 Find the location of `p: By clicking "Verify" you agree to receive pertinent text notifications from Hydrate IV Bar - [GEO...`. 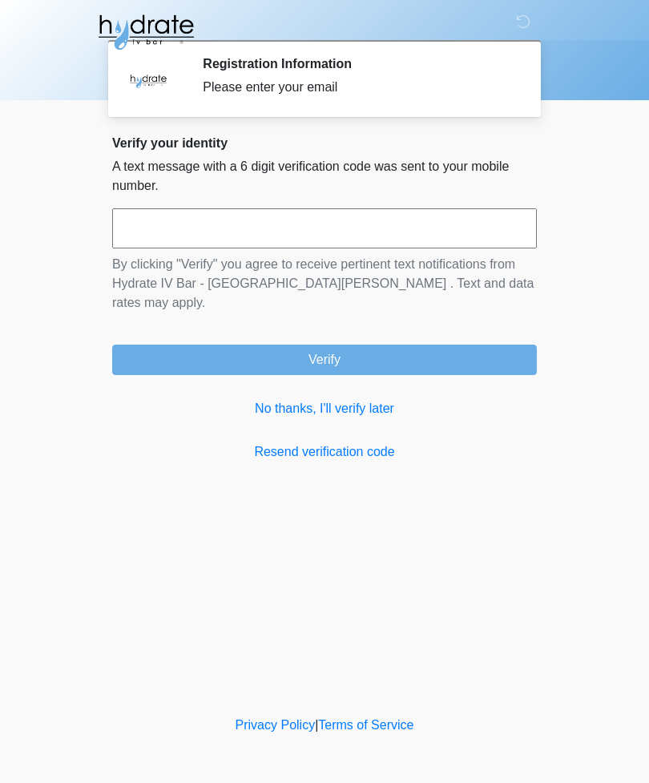

p: By clicking "Verify" you agree to receive pertinent text notifications from Hydrate IV Bar - [GEO... is located at coordinates (324, 284).